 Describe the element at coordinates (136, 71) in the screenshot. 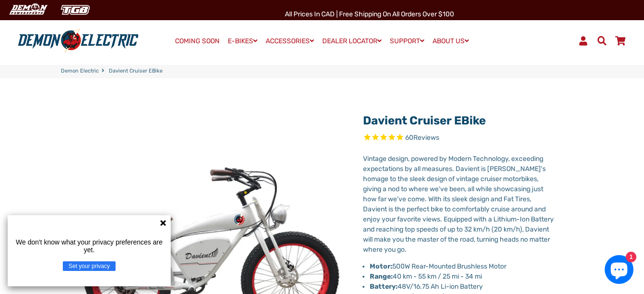

I see `span: Davient Cruiser eBike` at that location.